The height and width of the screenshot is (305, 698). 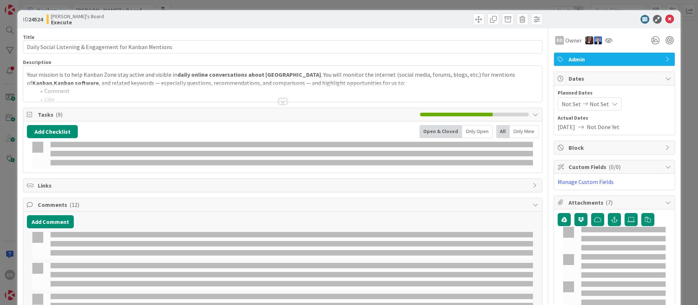 I want to click on div: Open & Closed, so click(x=441, y=132).